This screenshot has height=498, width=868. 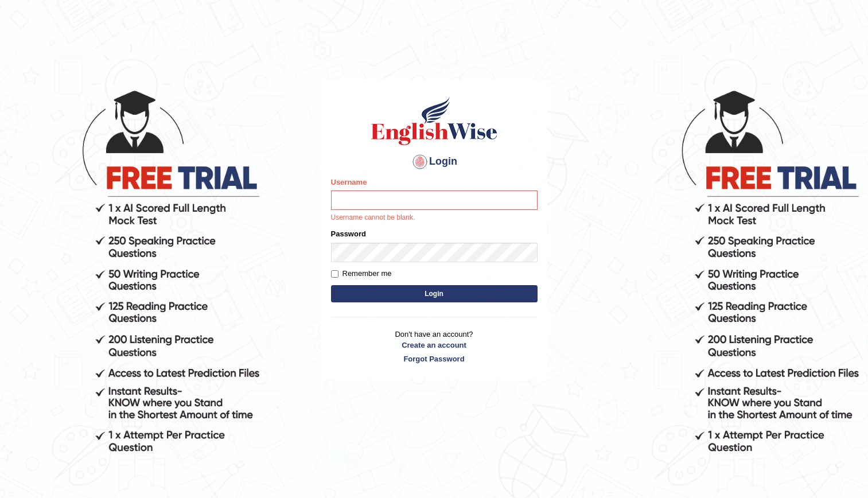 What do you see at coordinates (334, 273) in the screenshot?
I see `input: Remember me` at bounding box center [334, 273].